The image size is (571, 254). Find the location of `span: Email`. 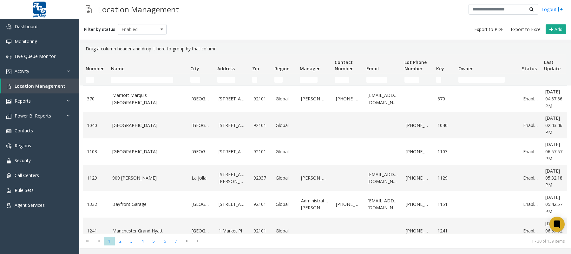

span: Email is located at coordinates (372, 68).